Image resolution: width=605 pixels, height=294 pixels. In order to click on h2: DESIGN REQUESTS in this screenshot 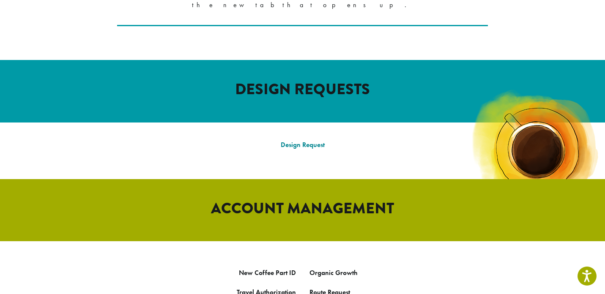, I will do `click(303, 89)`.